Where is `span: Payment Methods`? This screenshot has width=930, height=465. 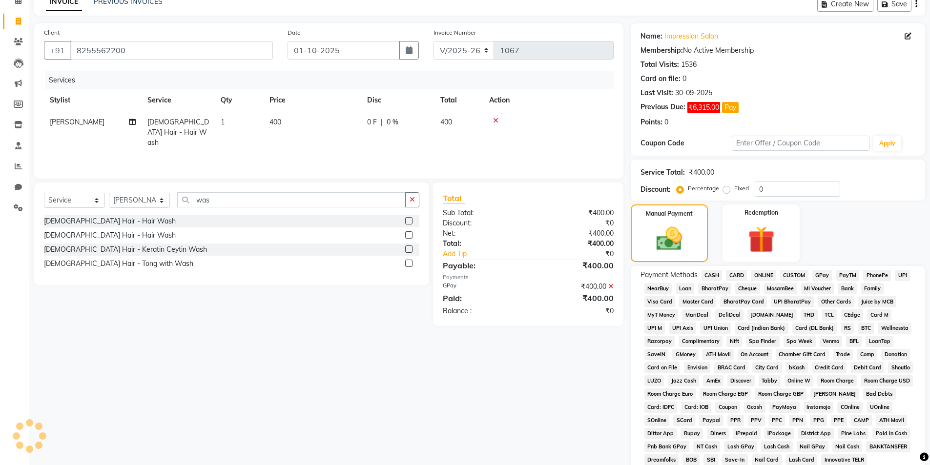 span: Payment Methods is located at coordinates (669, 275).